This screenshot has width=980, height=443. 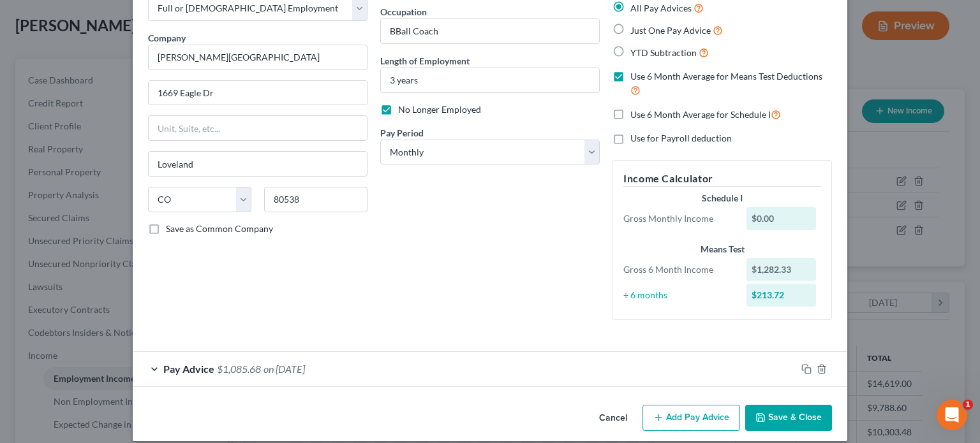 I want to click on button: Cancel, so click(x=613, y=419).